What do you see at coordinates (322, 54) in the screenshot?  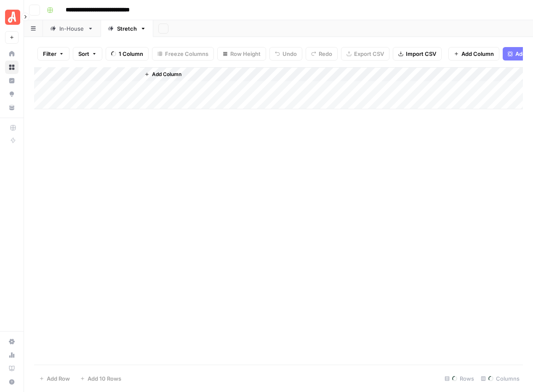 I see `button: Redo` at bounding box center [322, 54].